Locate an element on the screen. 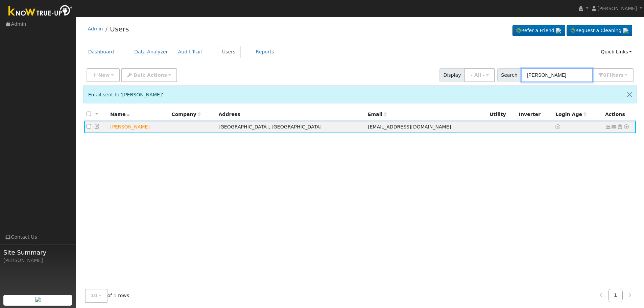 The image size is (644, 308). span: Days since last login is located at coordinates (571, 114).